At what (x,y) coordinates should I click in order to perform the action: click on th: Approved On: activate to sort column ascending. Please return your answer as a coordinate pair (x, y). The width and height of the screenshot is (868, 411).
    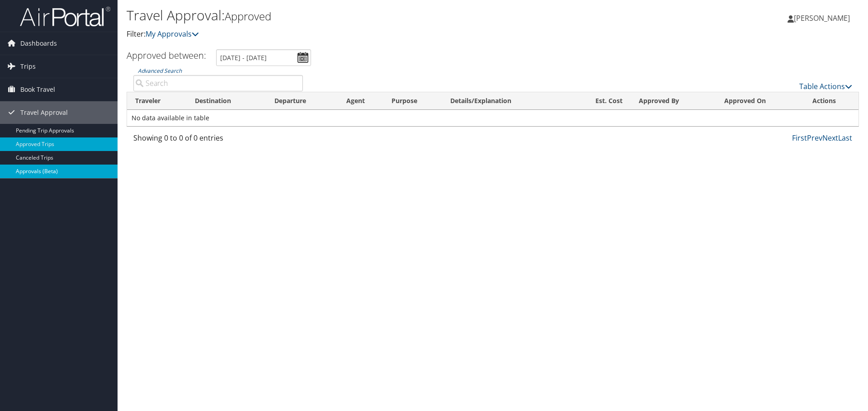
    Looking at the image, I should click on (760, 101).